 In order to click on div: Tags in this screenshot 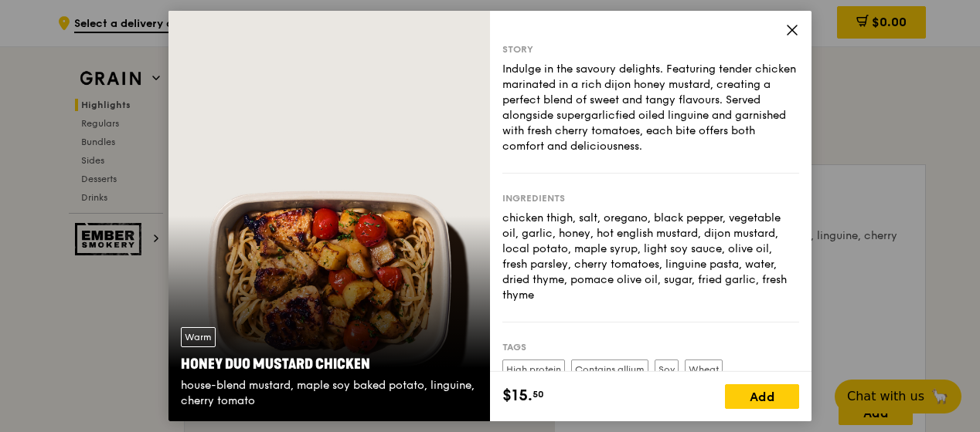, I will do `click(651, 347)`.